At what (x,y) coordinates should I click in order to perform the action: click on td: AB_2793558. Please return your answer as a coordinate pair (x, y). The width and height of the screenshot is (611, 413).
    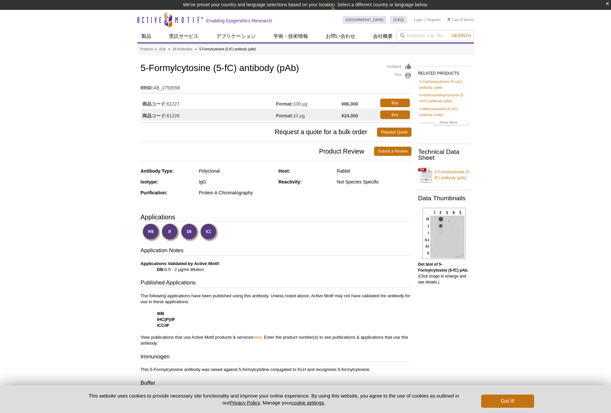
    Looking at the image, I should click on (276, 86).